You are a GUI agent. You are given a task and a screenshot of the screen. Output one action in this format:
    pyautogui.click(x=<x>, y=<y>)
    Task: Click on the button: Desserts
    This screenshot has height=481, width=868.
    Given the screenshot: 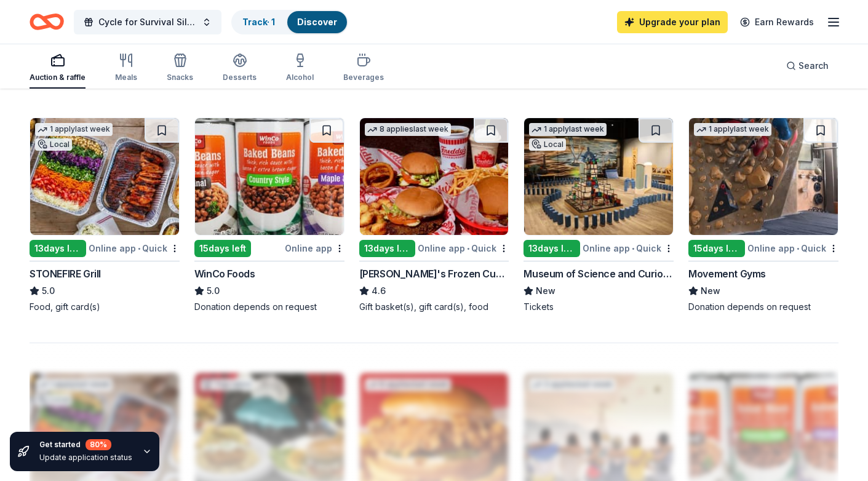 What is the action you would take?
    pyautogui.click(x=240, y=68)
    